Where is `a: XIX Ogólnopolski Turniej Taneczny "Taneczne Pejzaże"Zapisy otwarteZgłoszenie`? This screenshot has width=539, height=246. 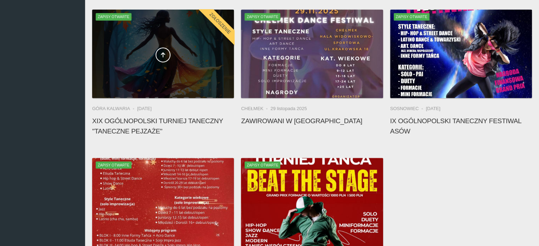 a: XIX Ogólnopolski Turniej Taneczny "Taneczne Pejzaże"Zapisy otwarteZgłoszenie is located at coordinates (163, 54).